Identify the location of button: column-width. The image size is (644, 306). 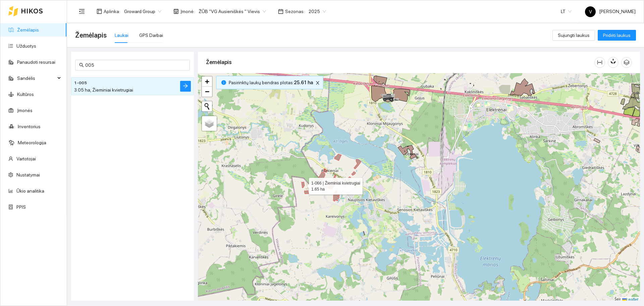
(600, 62).